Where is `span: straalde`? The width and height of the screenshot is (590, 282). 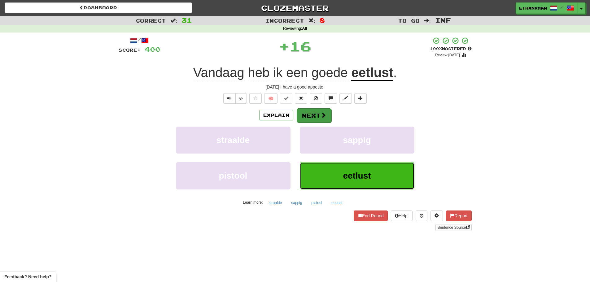 span: straalde is located at coordinates (233, 140).